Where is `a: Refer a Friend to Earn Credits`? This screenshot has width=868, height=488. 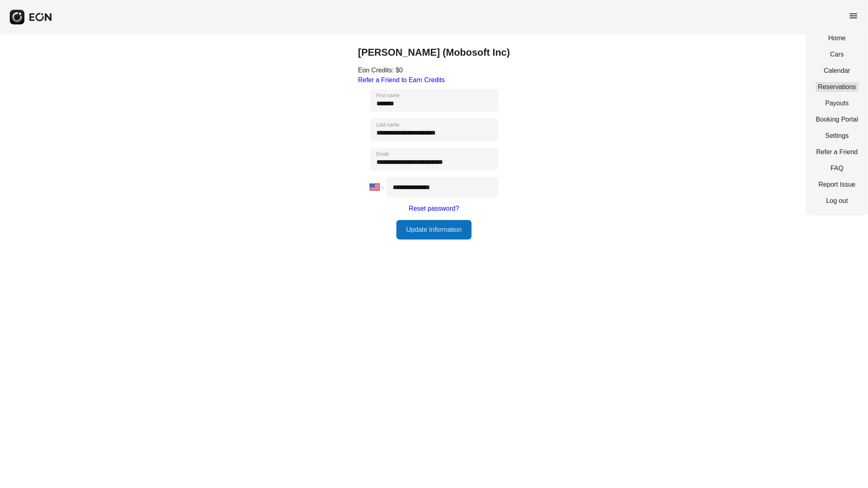
a: Refer a Friend to Earn Credits is located at coordinates (401, 80).